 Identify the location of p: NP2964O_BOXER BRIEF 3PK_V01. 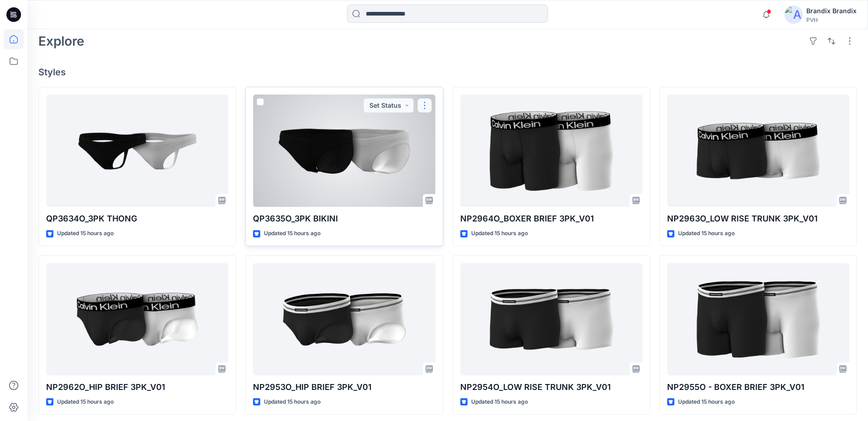
(551, 219).